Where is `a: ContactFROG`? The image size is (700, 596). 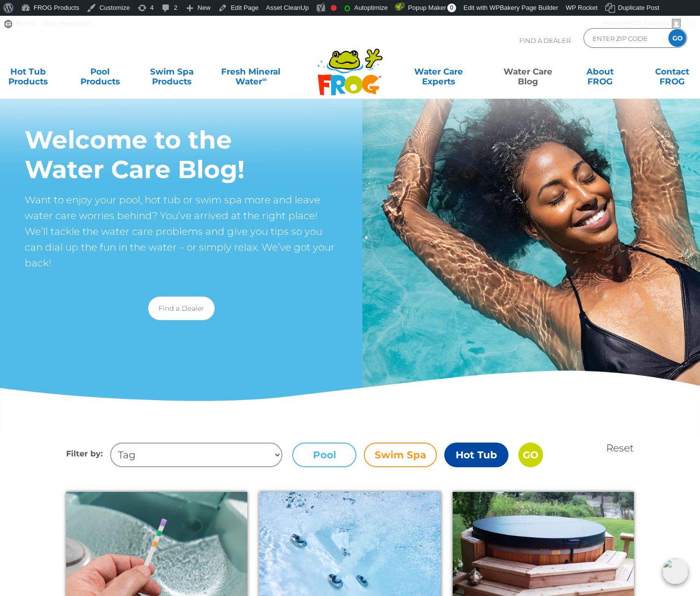 a: ContactFROG is located at coordinates (672, 72).